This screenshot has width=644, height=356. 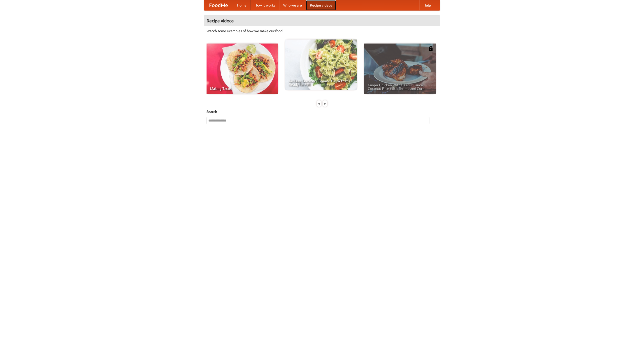 I want to click on a: An Easy, Summery Tomato Pasta That's Ready for Fall, so click(x=321, y=65).